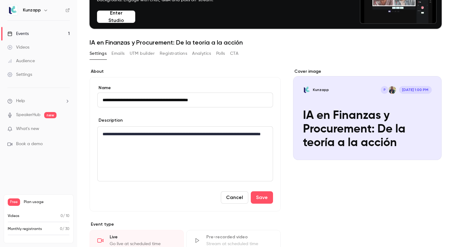 This screenshot has height=247, width=454. What do you see at coordinates (18, 34) in the screenshot?
I see `div: Events` at bounding box center [18, 34].